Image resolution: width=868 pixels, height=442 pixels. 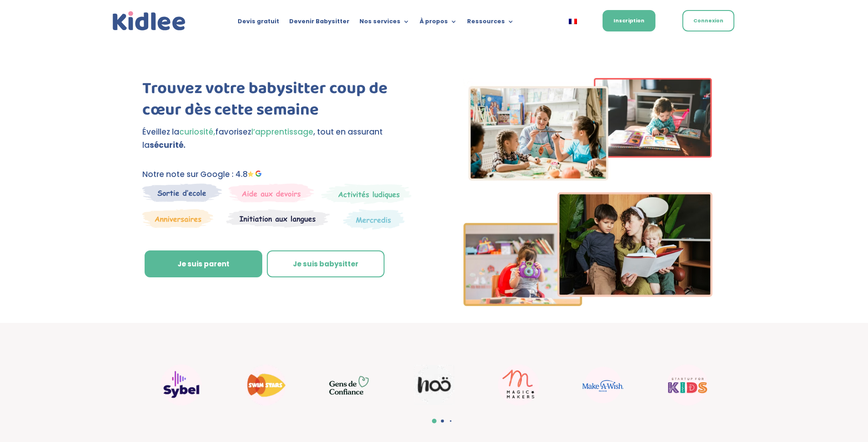 I want to click on strong: sécurité., so click(x=167, y=145).